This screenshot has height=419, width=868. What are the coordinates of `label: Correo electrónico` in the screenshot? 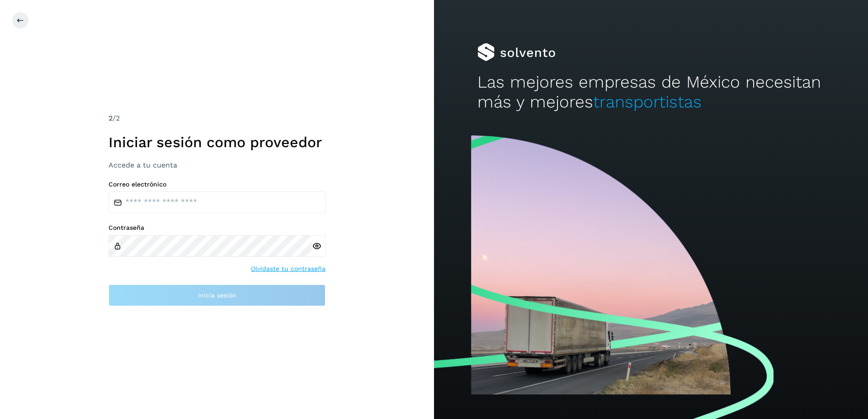 It's located at (217, 184).